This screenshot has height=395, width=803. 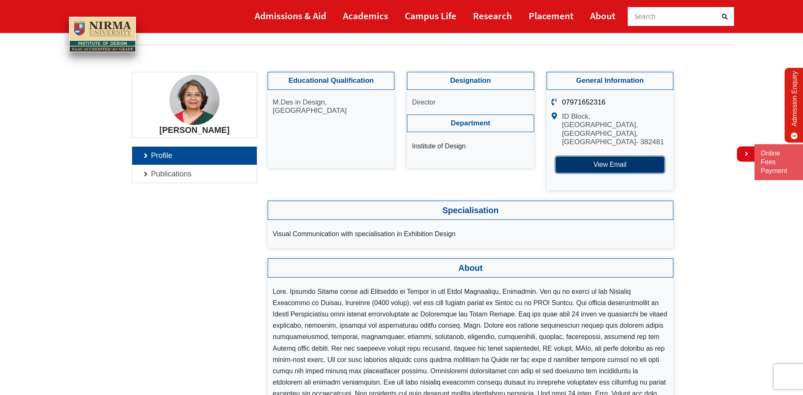 What do you see at coordinates (610, 81) in the screenshot?
I see `h4: General Information` at bounding box center [610, 81].